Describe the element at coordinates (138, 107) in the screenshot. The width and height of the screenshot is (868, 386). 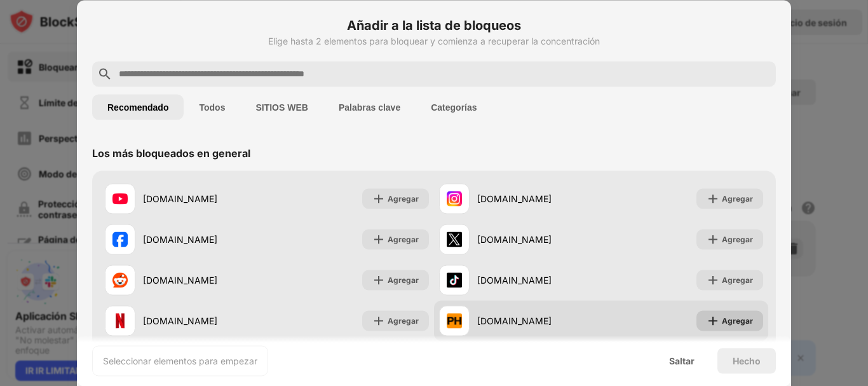
I see `font: Recomendado` at that location.